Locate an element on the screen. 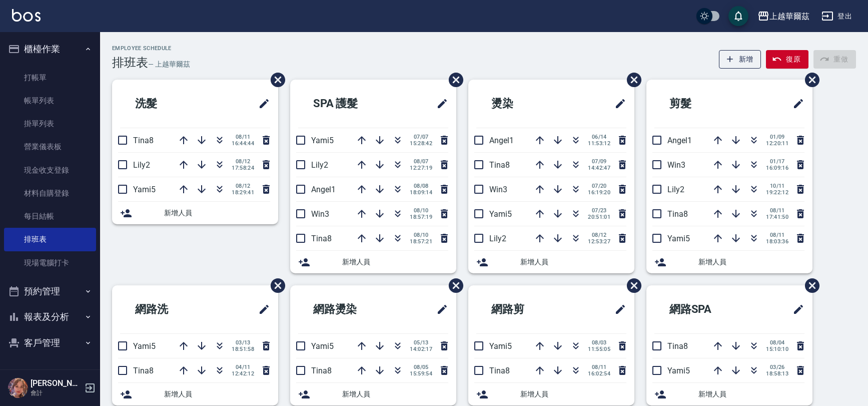 Image resolution: width=868 pixels, height=406 pixels. button: save is located at coordinates (738, 16).